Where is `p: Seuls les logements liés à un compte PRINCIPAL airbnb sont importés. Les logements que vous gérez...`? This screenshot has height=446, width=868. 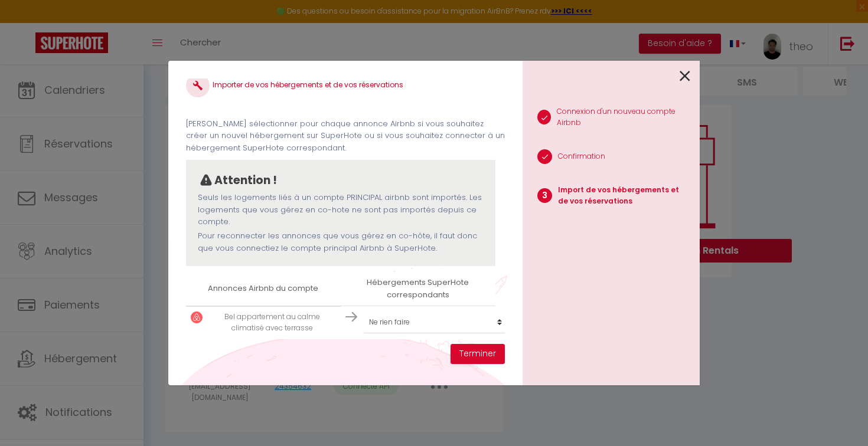 p: Seuls les logements liés à un compte PRINCIPAL airbnb sont importés. Les logements que vous gérez... is located at coordinates (341, 210).